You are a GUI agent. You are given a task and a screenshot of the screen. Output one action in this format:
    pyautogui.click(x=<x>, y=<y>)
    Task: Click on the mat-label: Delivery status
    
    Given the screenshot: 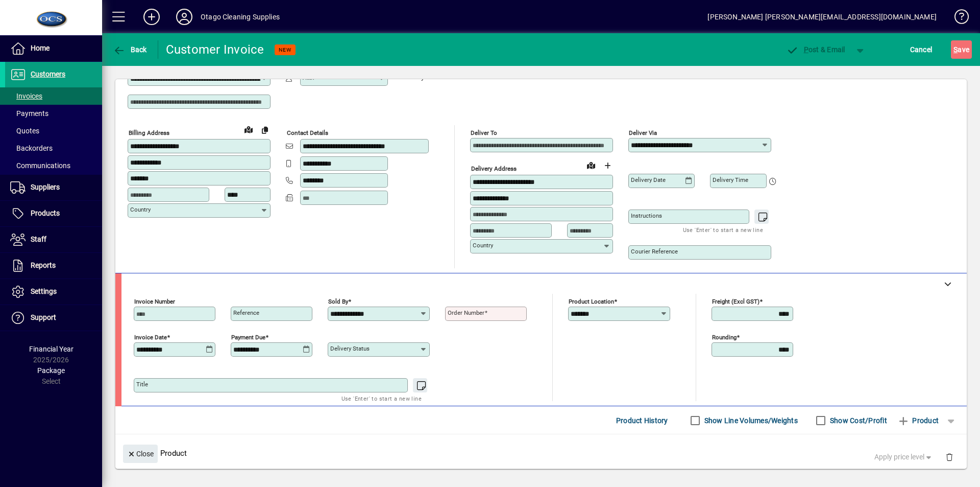 What is the action you would take?
    pyautogui.click(x=350, y=348)
    